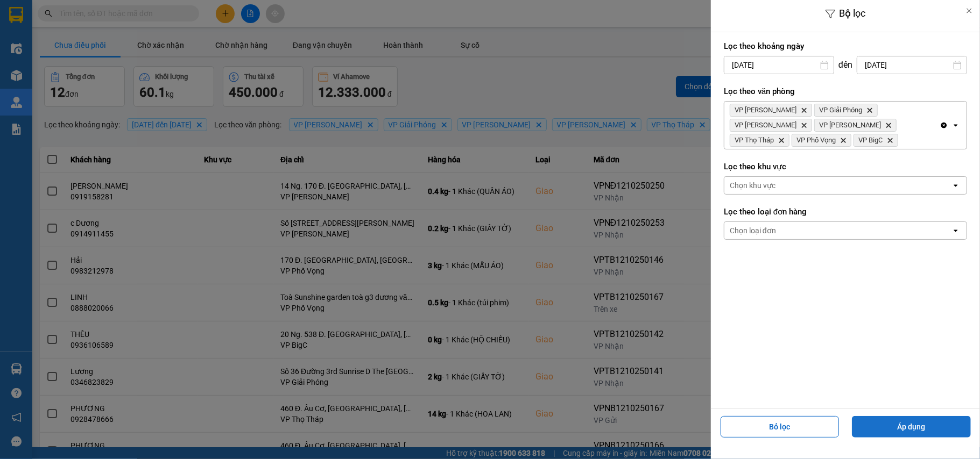 Image resolution: width=980 pixels, height=459 pixels. Describe the element at coordinates (754, 140) in the screenshot. I see `span: VP Thọ Tháp` at that location.